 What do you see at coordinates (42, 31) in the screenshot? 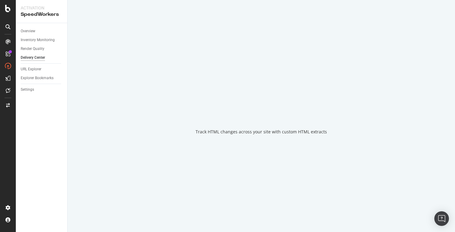
I see `a: Overview` at bounding box center [42, 31].